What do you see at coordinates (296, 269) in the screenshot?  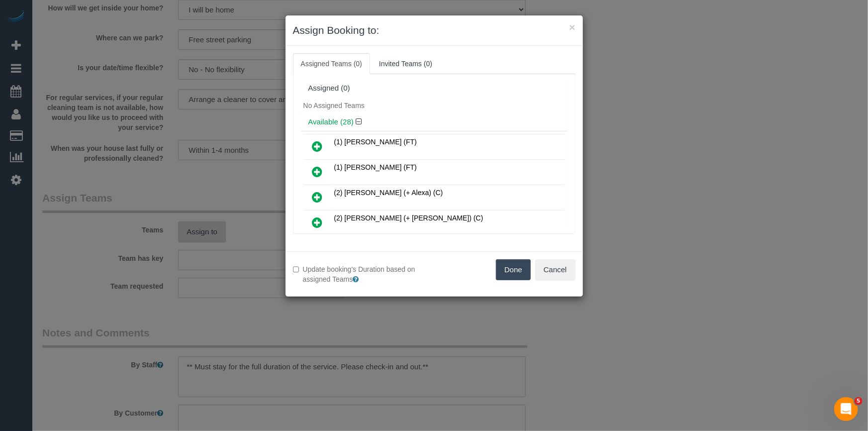 I see `input: Update booking's Duration based on assigned Teams` at bounding box center [296, 269].